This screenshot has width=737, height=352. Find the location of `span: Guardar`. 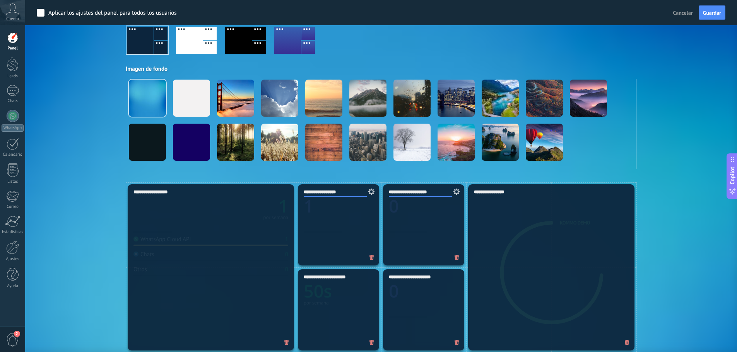

span: Guardar is located at coordinates (712, 13).